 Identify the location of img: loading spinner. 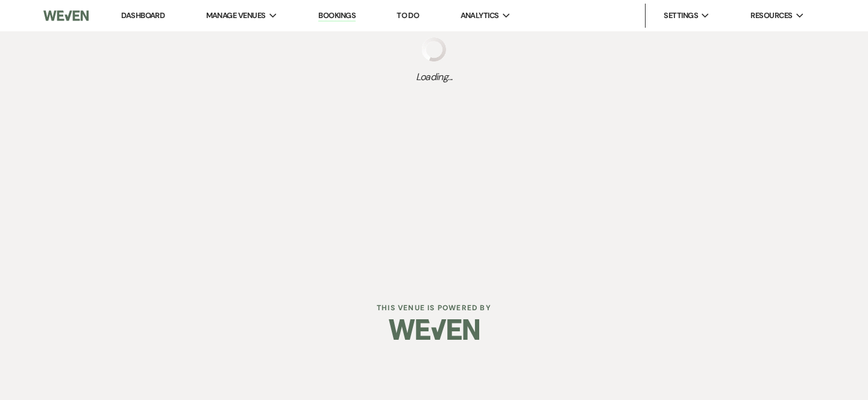
(434, 49).